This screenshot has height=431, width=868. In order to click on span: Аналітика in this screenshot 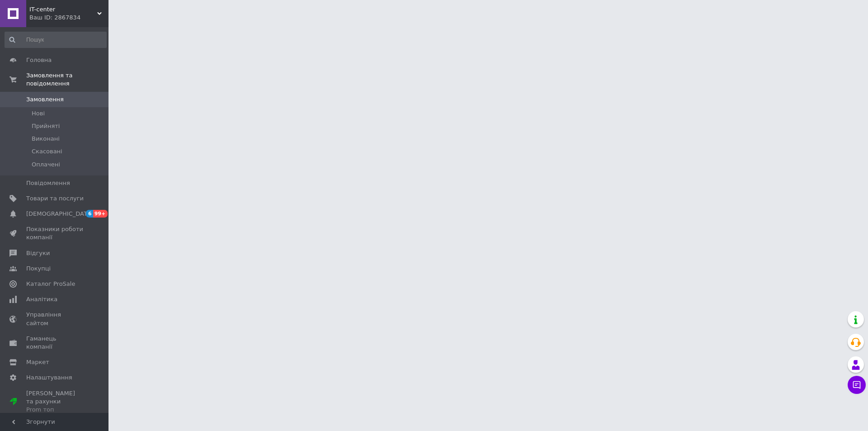, I will do `click(41, 299)`.